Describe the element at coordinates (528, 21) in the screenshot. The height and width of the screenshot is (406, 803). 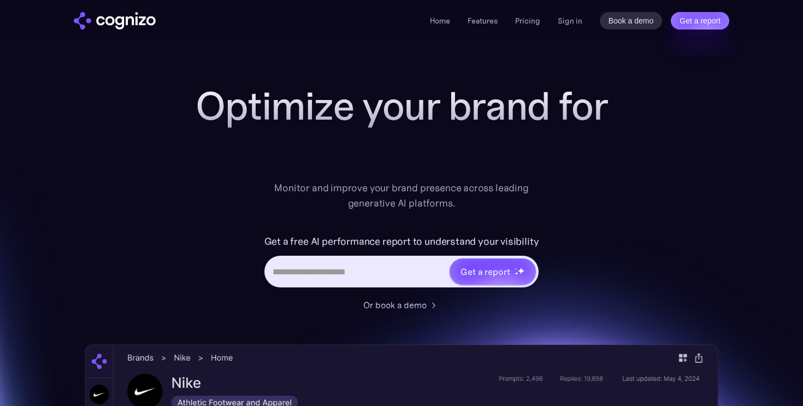
I see `a: Pricing` at that location.